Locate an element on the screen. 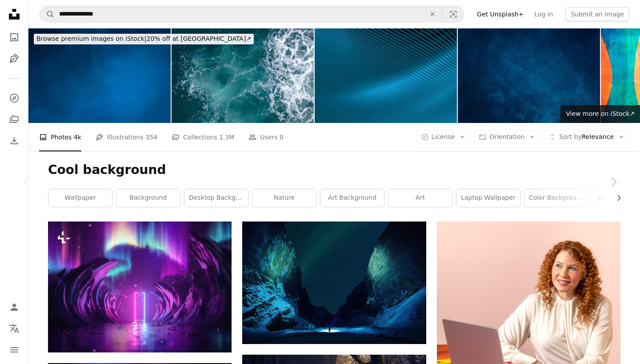  a: Explore is located at coordinates (14, 98).